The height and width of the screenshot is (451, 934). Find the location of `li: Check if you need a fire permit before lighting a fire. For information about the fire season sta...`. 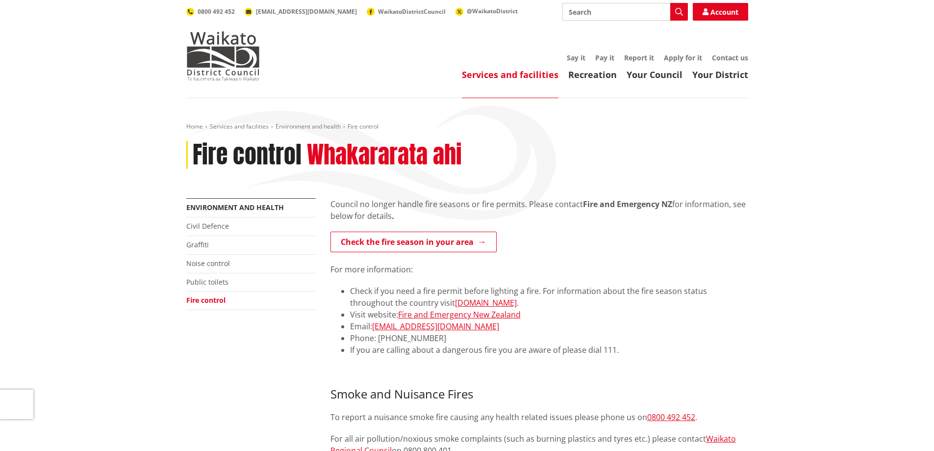

li: Check if you need a fire permit before lighting a fire. For information about the fire season sta... is located at coordinates (549, 297).